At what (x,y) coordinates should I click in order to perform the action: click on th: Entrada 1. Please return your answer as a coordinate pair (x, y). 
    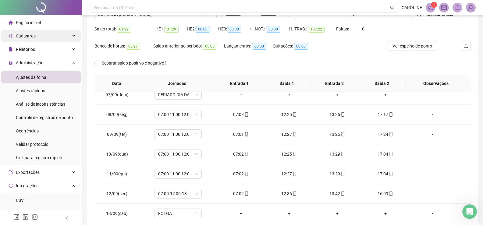
    Looking at the image, I should click on (239, 84).